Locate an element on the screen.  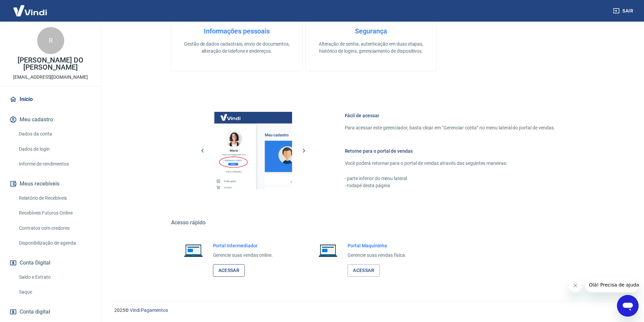
a: Saque is located at coordinates (55, 292).